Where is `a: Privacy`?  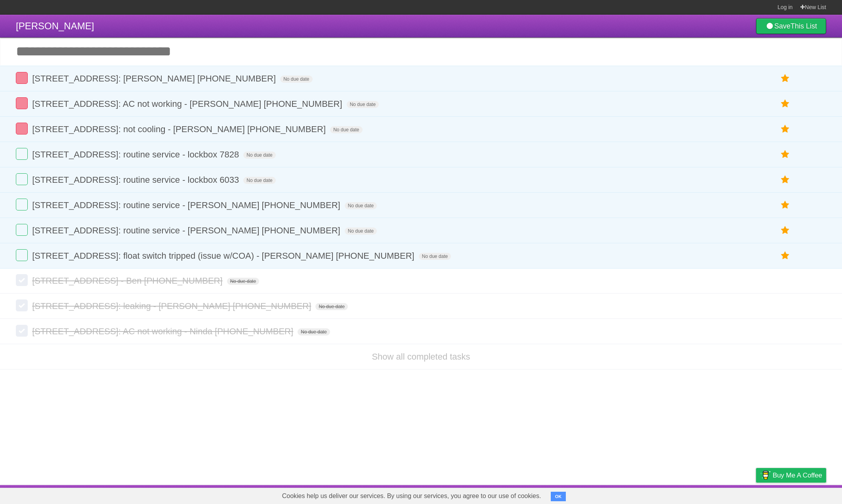
a: Privacy is located at coordinates (756, 495).